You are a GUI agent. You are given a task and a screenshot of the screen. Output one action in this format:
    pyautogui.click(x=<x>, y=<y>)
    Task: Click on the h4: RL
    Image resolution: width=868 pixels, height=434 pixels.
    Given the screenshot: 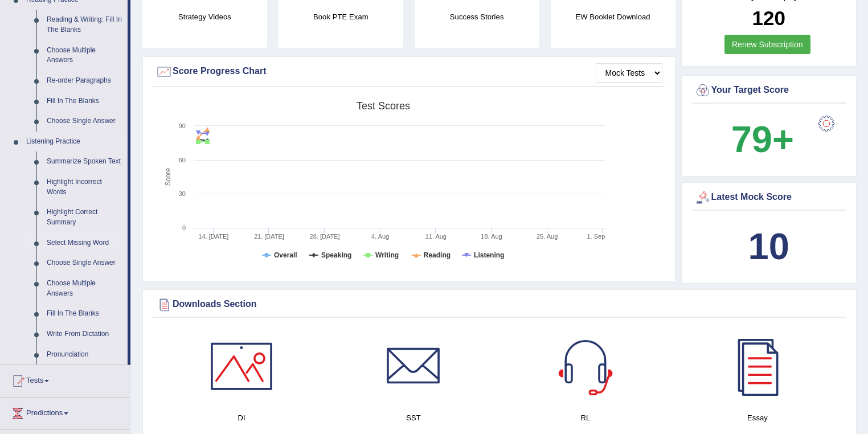 What is the action you would take?
    pyautogui.click(x=585, y=417)
    